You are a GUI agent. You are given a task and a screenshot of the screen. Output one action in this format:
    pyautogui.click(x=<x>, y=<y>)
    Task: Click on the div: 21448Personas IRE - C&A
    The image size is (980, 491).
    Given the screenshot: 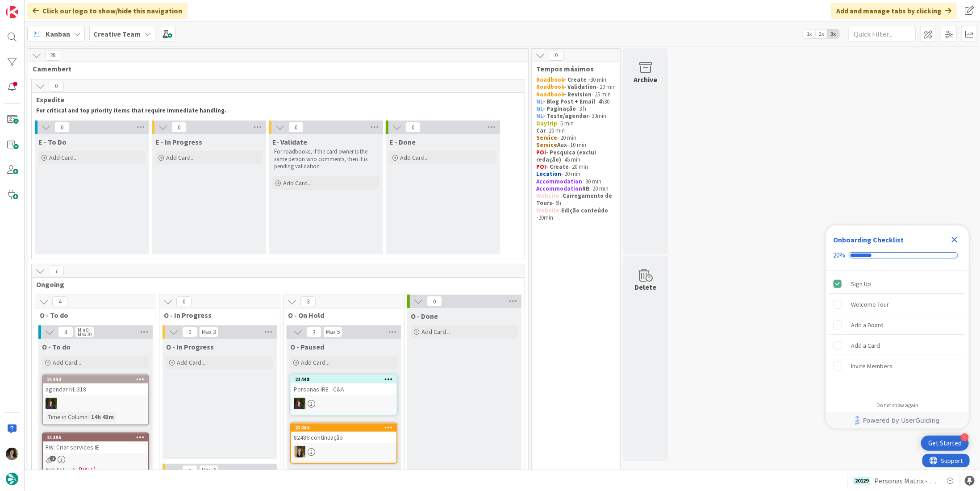 What is the action you would take?
    pyautogui.click(x=344, y=385)
    